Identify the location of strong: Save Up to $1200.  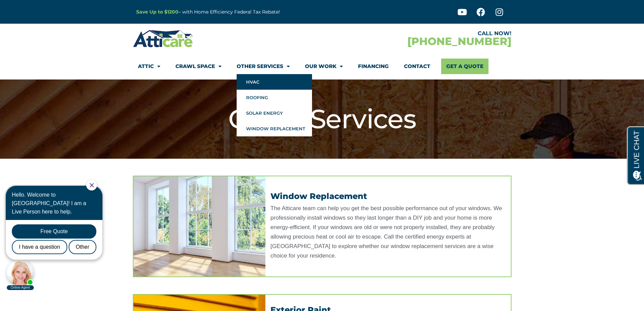
(157, 12).